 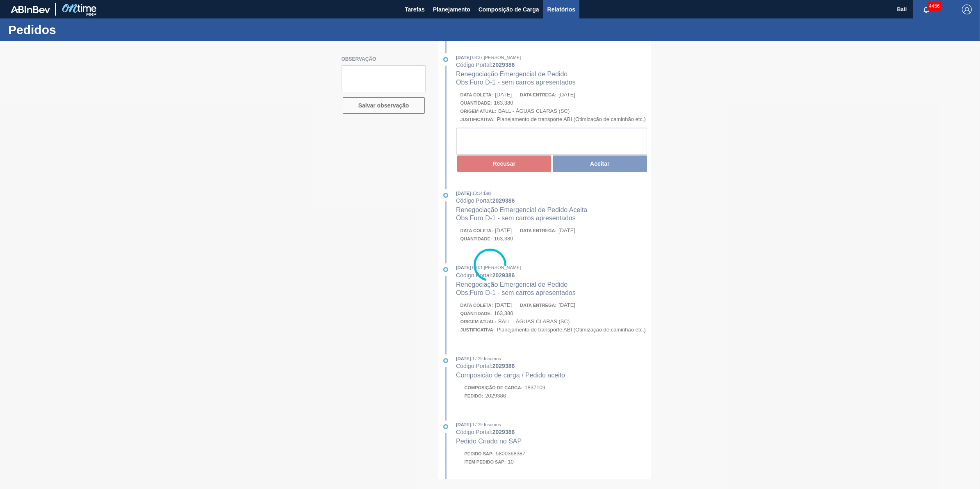 I want to click on span: 4456, so click(x=934, y=6).